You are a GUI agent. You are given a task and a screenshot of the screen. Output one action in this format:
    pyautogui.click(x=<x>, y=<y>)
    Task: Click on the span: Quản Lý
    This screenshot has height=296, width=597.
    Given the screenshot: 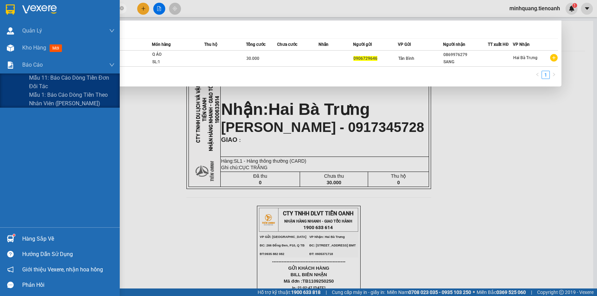 What is the action you would take?
    pyautogui.click(x=32, y=30)
    